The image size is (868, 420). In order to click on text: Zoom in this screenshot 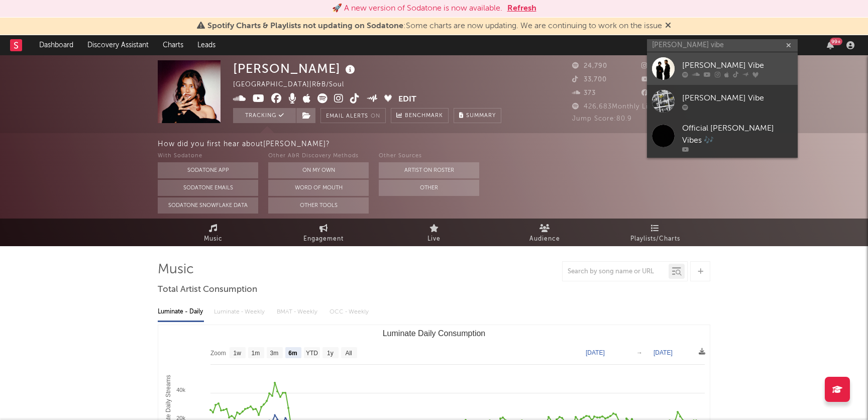, I will do `click(218, 353)`.